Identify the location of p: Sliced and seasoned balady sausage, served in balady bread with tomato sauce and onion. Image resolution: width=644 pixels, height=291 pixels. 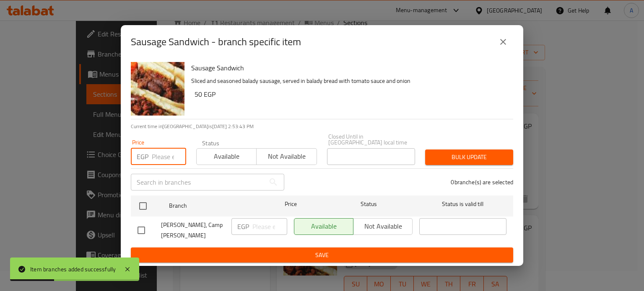
(349, 81).